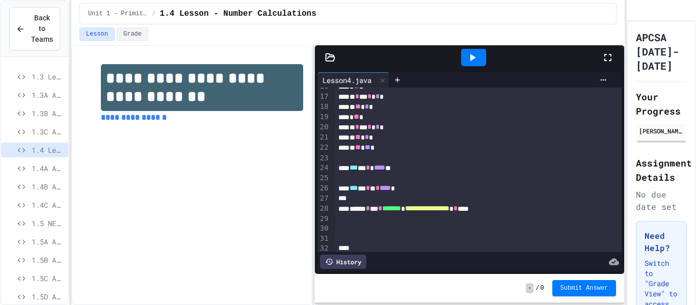  What do you see at coordinates (48, 260) in the screenshot?
I see `span: 1.5B Activity B` at bounding box center [48, 260].